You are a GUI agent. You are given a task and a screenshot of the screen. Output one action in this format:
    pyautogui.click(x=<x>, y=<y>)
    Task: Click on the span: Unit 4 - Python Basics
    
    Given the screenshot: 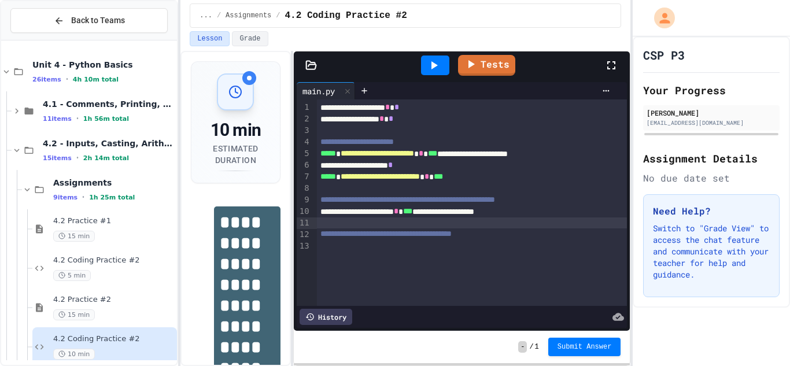 What is the action you would take?
    pyautogui.click(x=104, y=65)
    